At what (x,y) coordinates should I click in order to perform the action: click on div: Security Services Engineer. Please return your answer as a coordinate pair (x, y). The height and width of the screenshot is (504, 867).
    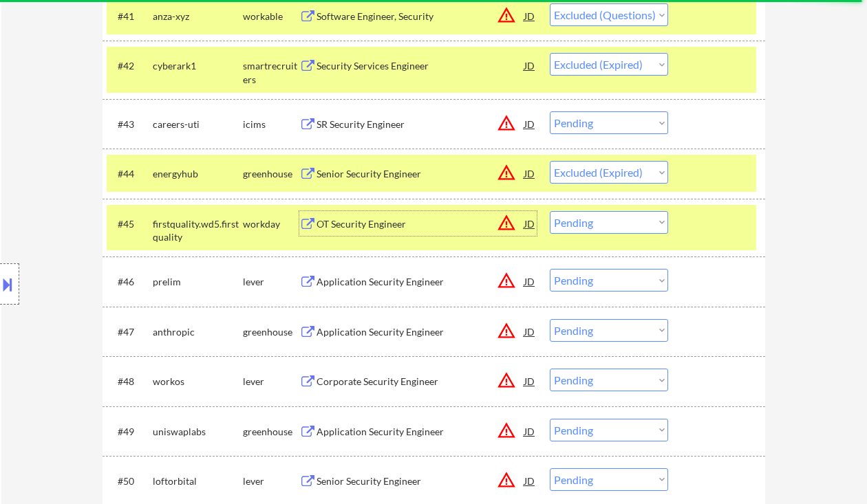
    Looking at the image, I should click on (420, 66).